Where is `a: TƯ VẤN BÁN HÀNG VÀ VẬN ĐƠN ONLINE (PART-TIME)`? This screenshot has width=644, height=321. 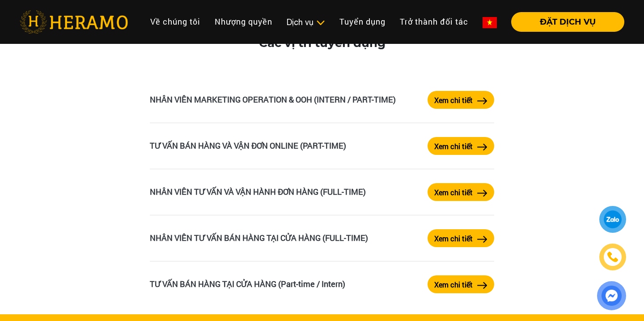
a: TƯ VẤN BÁN HÀNG VÀ VẬN ĐƠN ONLINE (PART-TIME) is located at coordinates (248, 146).